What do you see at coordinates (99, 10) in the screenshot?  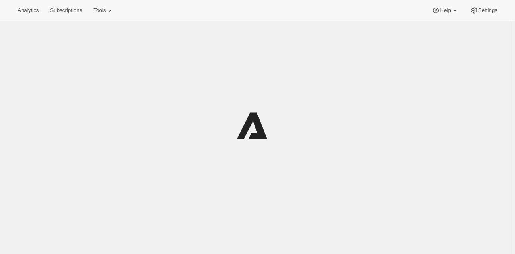 I see `span: Tools` at bounding box center [99, 10].